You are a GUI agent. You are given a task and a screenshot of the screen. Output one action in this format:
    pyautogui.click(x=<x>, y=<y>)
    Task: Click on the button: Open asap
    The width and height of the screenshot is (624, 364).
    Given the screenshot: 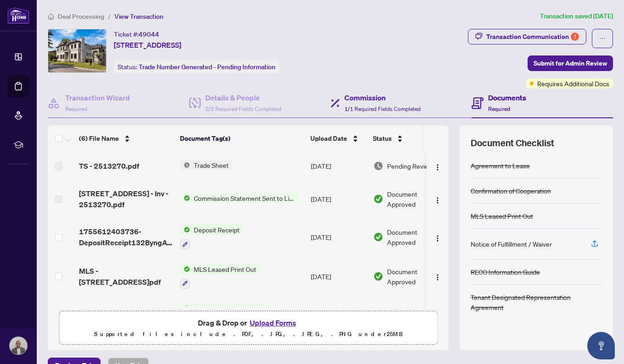 What is the action you would take?
    pyautogui.click(x=601, y=346)
    